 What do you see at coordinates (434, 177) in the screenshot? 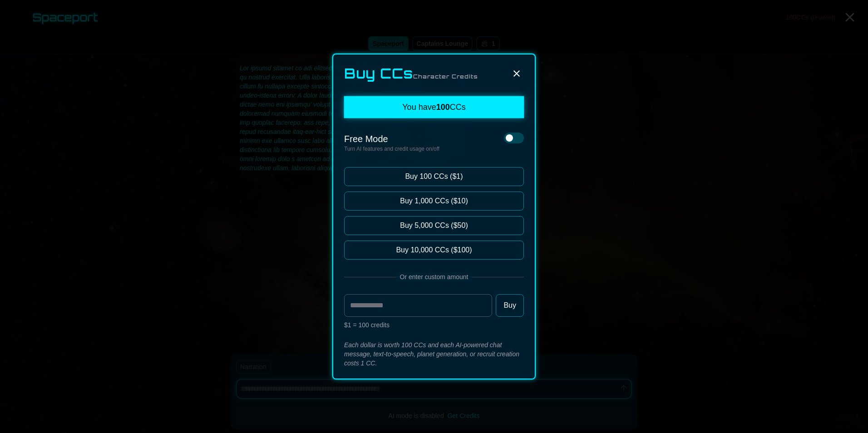
I see `button: Buy 100 CCs ($1)` at bounding box center [434, 177].